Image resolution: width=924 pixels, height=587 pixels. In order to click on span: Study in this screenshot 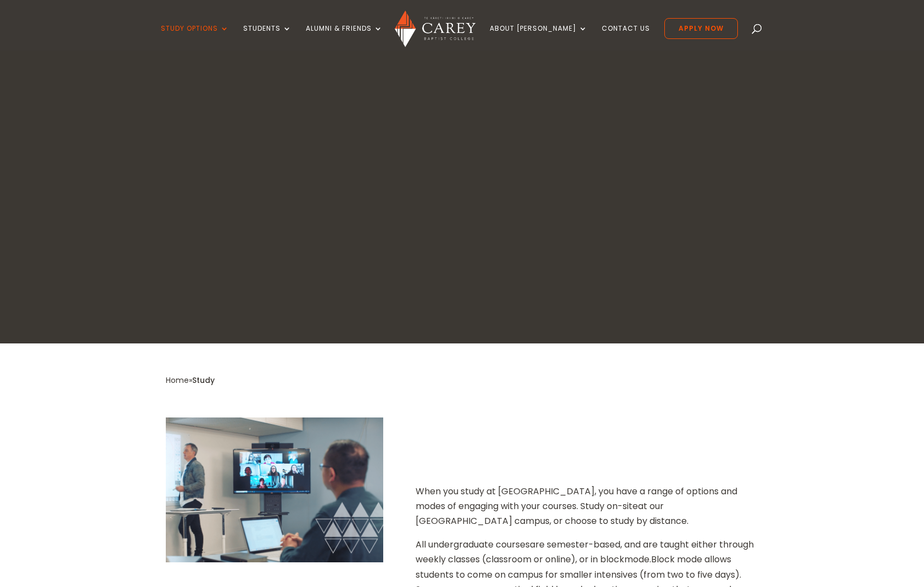, I will do `click(204, 380)`.